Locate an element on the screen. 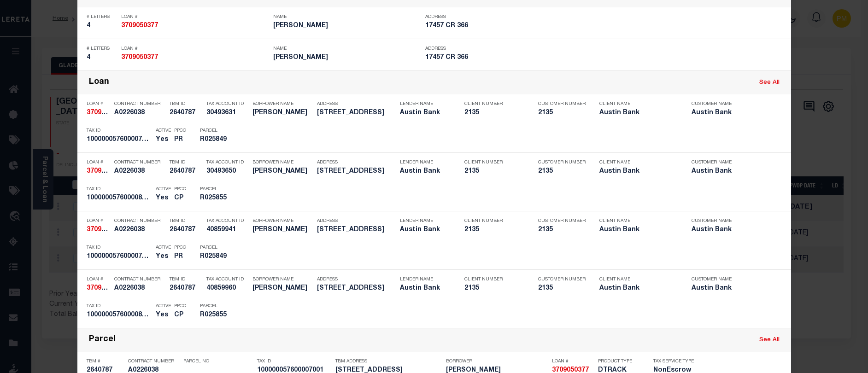 This screenshot has height=373, width=868. h5: 30493650 is located at coordinates (227, 172).